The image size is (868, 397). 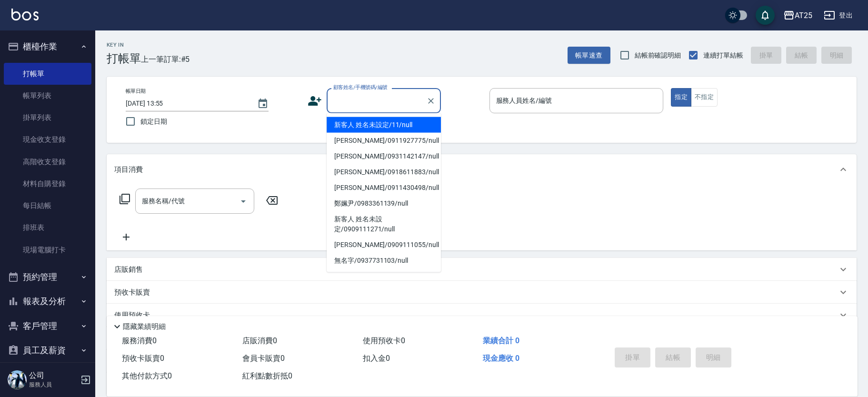 I want to click on img: Logo, so click(x=25, y=14).